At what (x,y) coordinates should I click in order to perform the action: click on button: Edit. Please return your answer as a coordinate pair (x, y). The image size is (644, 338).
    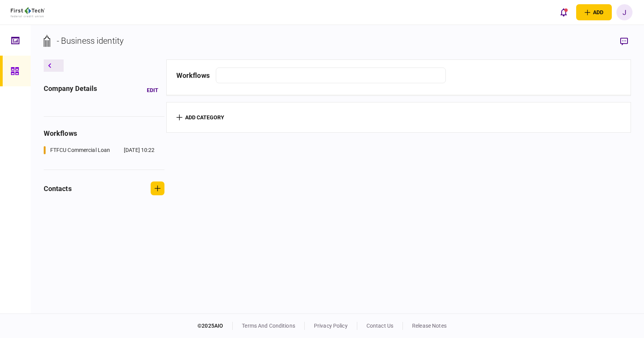
    Looking at the image, I should click on (152, 90).